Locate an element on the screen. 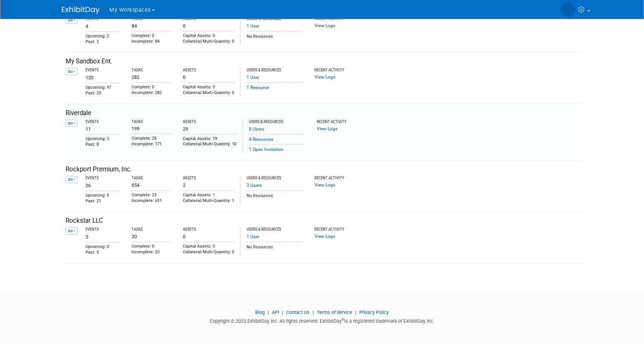  div: 84 is located at coordinates (152, 25).